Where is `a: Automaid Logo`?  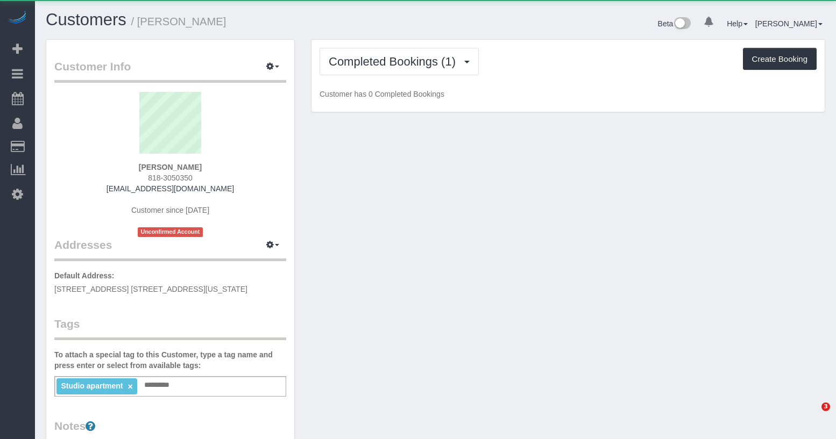 a: Automaid Logo is located at coordinates (17, 18).